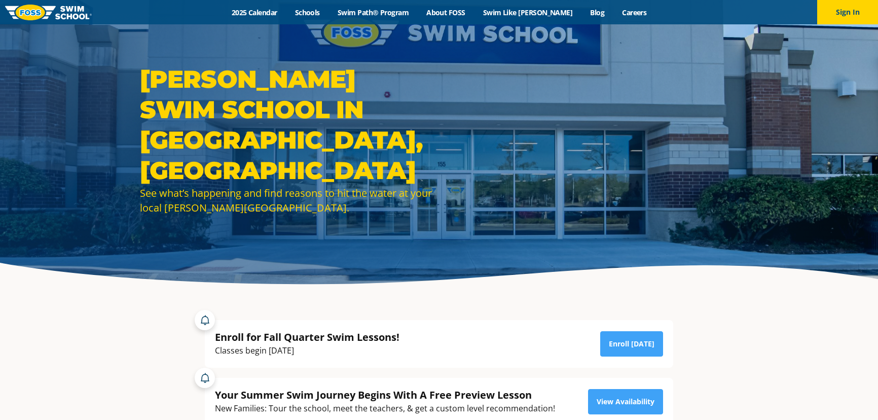  I want to click on img: FOSS Swim School Logo, so click(48, 12).